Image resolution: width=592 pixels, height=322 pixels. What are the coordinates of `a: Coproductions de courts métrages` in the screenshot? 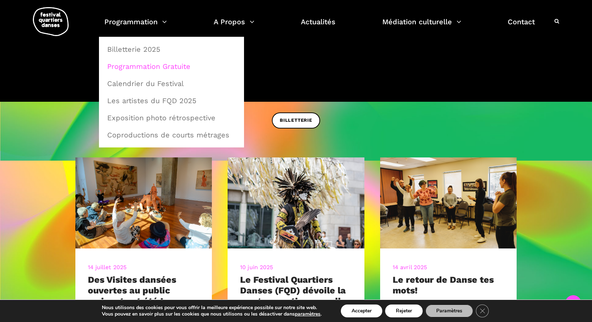 It's located at (171, 135).